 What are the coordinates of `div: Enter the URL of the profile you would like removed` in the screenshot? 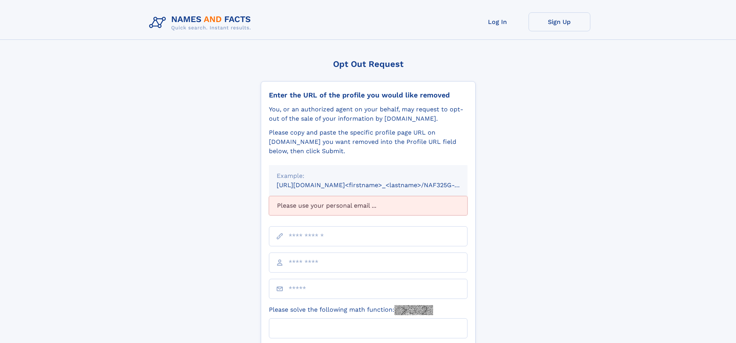 It's located at (368, 95).